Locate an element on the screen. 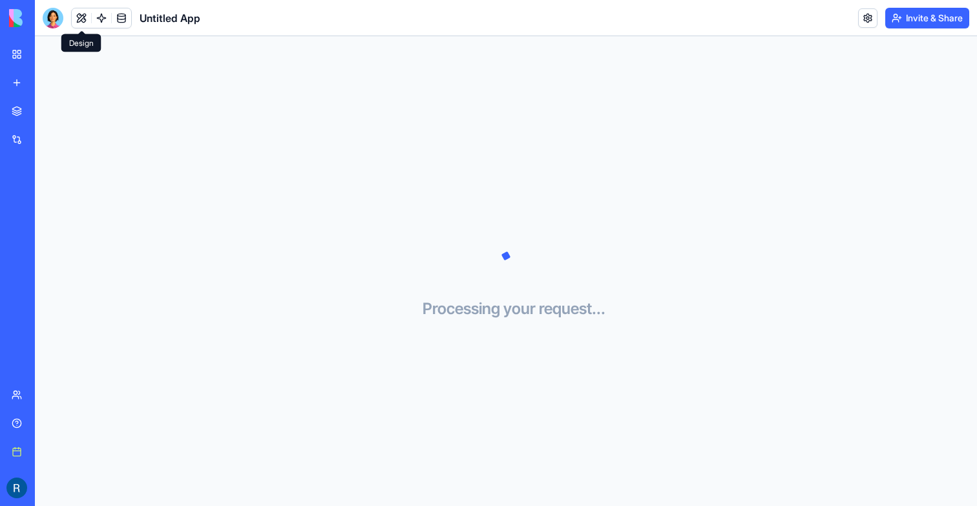  button: Invite & Share is located at coordinates (927, 18).